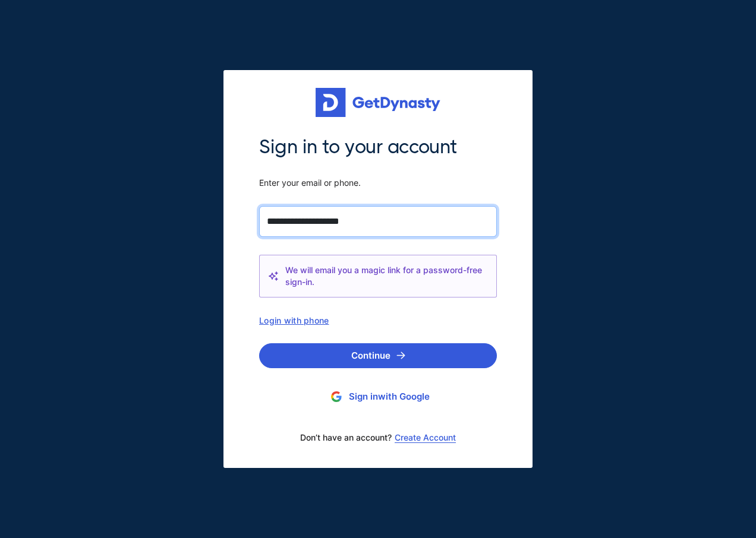 This screenshot has height=538, width=756. I want to click on button: Sign inwith Google, so click(378, 397).